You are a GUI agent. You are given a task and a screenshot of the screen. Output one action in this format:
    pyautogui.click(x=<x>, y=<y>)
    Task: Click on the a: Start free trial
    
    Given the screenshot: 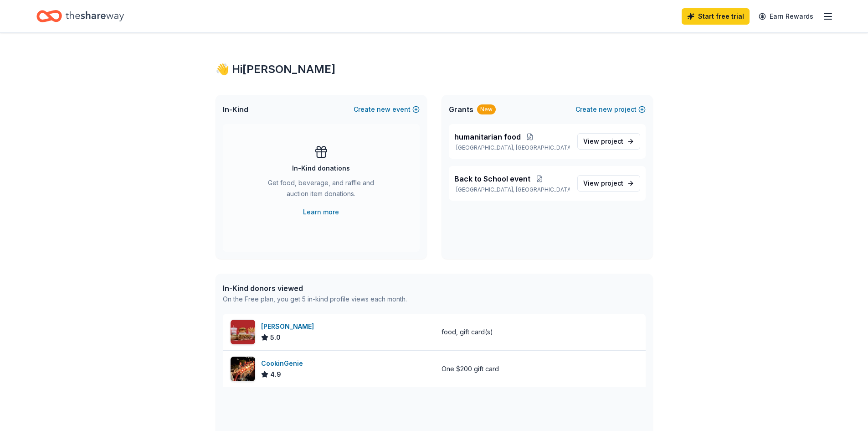 What is the action you would take?
    pyautogui.click(x=715, y=16)
    